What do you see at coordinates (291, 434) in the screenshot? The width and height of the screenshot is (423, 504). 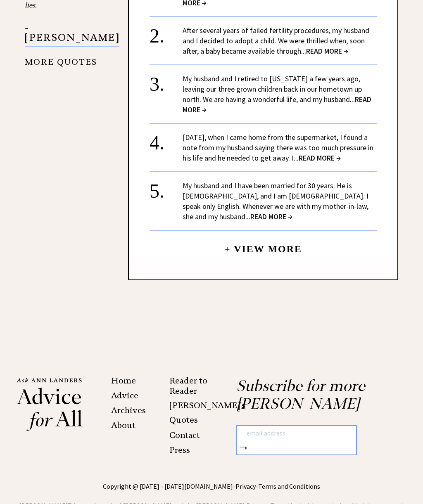 I see `input: email address` at bounding box center [291, 434].